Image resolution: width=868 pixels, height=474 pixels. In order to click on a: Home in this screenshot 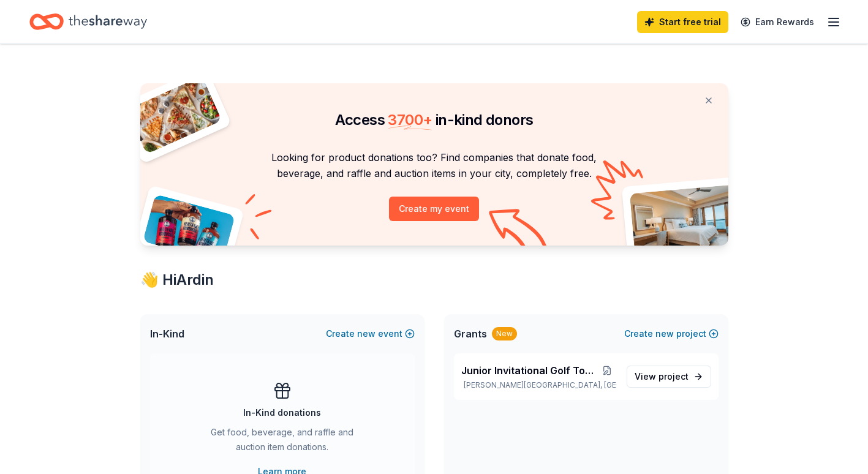, I will do `click(88, 21)`.